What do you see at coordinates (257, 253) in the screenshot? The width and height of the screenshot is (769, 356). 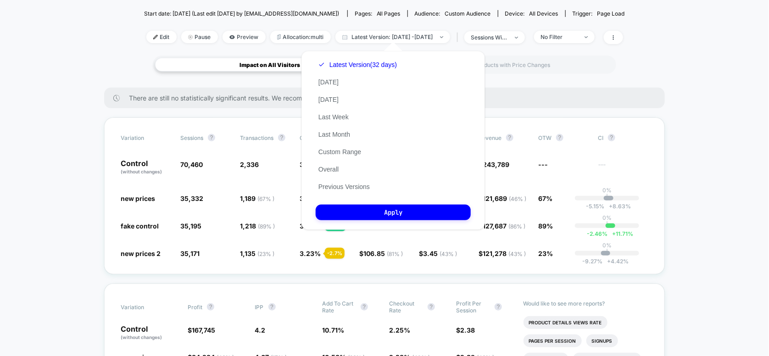 I see `span: 1,135` at bounding box center [257, 253].